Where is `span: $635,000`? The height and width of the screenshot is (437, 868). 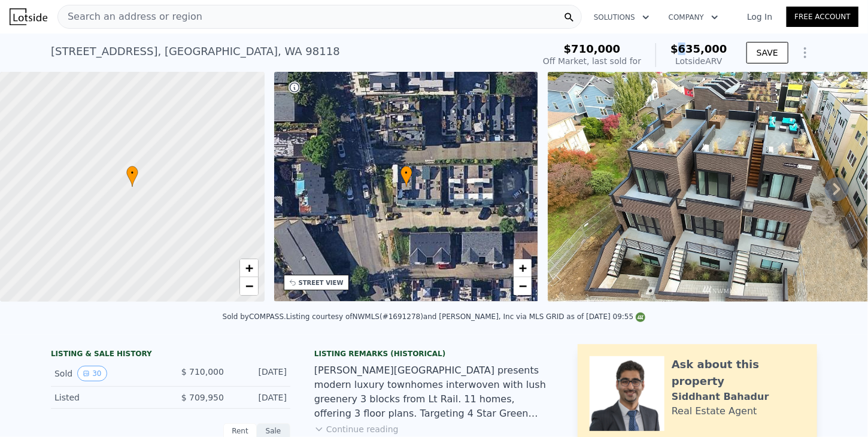
span: $635,000 is located at coordinates (698, 48).